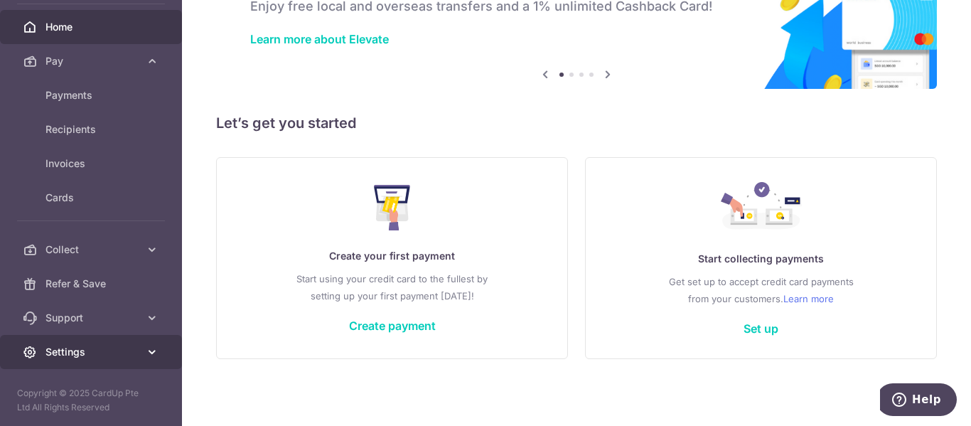  What do you see at coordinates (760, 259) in the screenshot?
I see `p: Start collecting payments` at bounding box center [760, 259].